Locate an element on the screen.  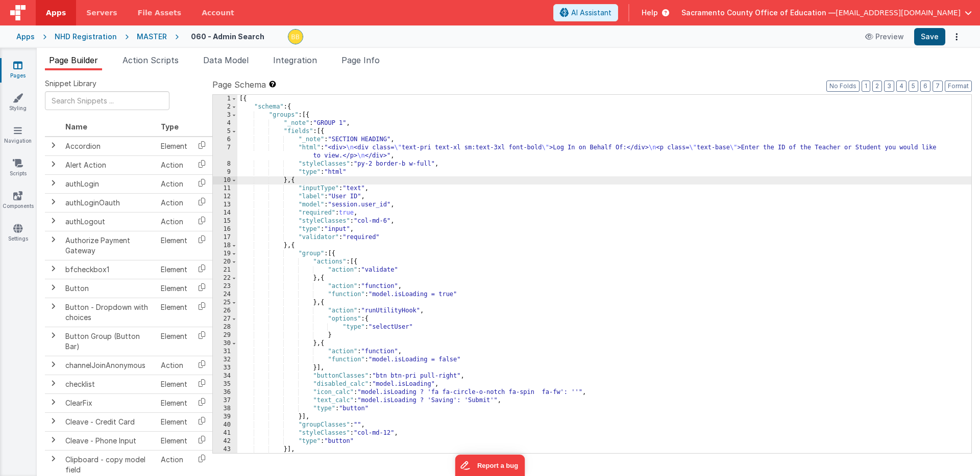
div: 43 is located at coordinates (225, 449).